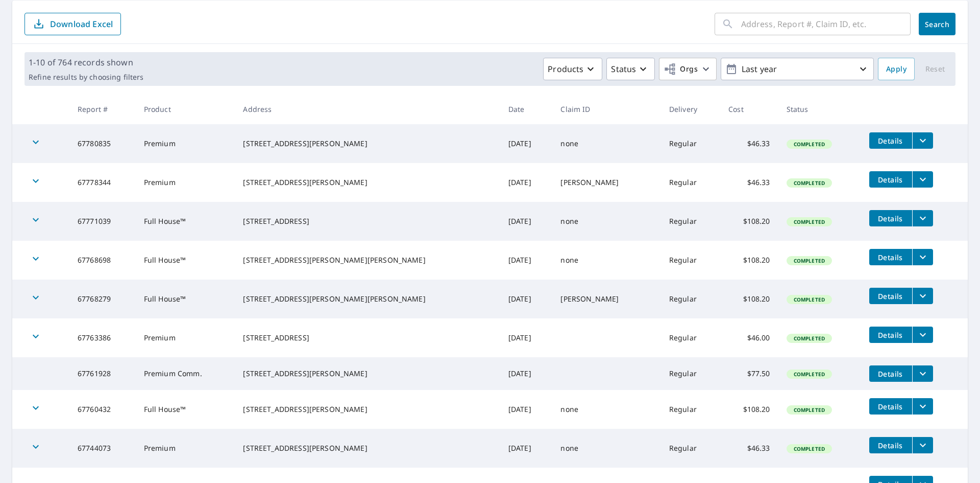 The height and width of the screenshot is (483, 980). Describe the element at coordinates (86, 63) in the screenshot. I see `p: 1-10 of 764 records shown` at that location.